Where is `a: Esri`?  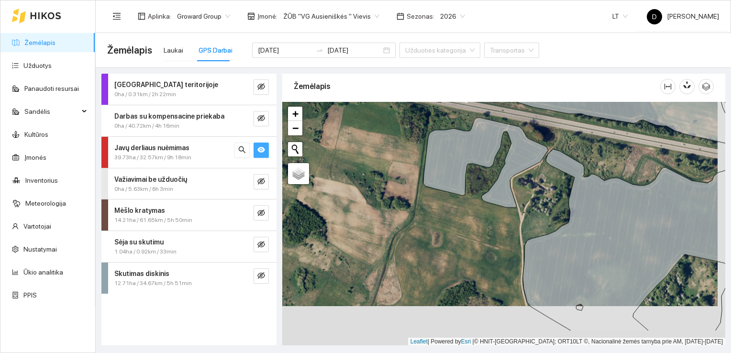
a: Esri is located at coordinates (466, 342).